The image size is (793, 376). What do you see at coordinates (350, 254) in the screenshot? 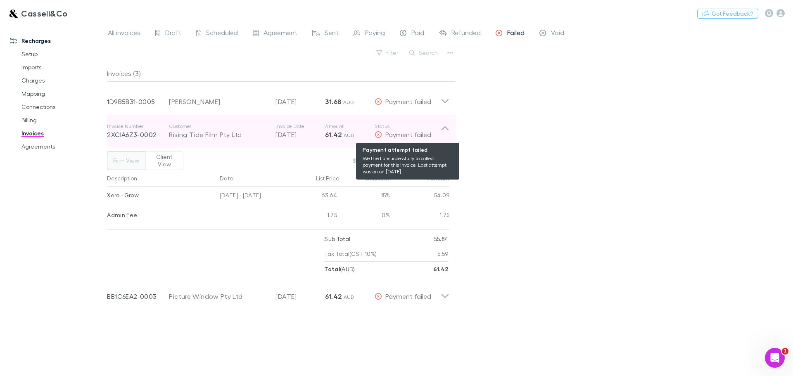
I see `p: Tax Total (GST 10%)` at bounding box center [350, 254].